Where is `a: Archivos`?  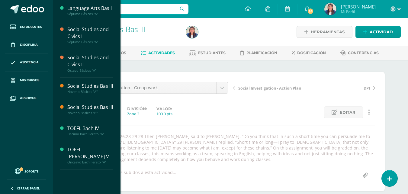
a: Archivos is located at coordinates (27, 98).